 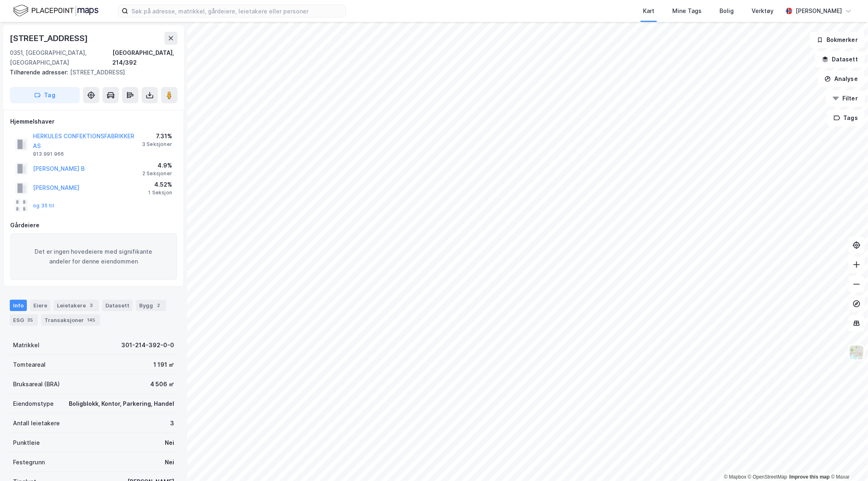 What do you see at coordinates (157, 144) in the screenshot?
I see `div: 3 Seksjoner` at bounding box center [157, 144].